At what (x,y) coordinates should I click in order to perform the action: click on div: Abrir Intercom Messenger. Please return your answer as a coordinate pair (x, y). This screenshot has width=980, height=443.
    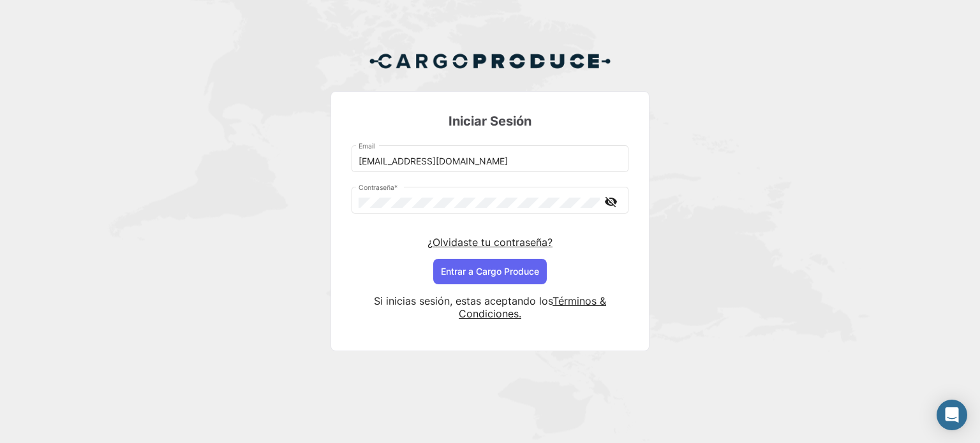
    Looking at the image, I should click on (952, 415).